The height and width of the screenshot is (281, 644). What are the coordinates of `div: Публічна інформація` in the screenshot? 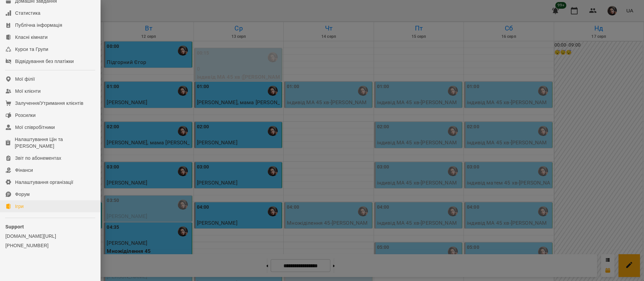 It's located at (38, 25).